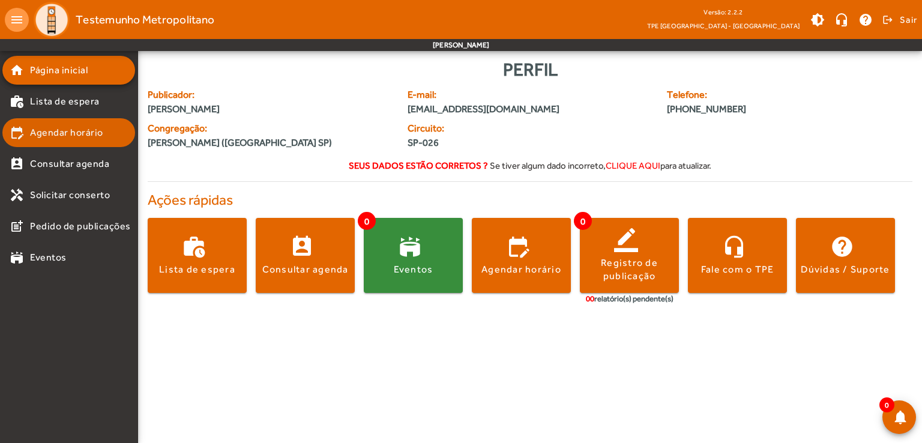  I want to click on mat-icon: handyman, so click(17, 195).